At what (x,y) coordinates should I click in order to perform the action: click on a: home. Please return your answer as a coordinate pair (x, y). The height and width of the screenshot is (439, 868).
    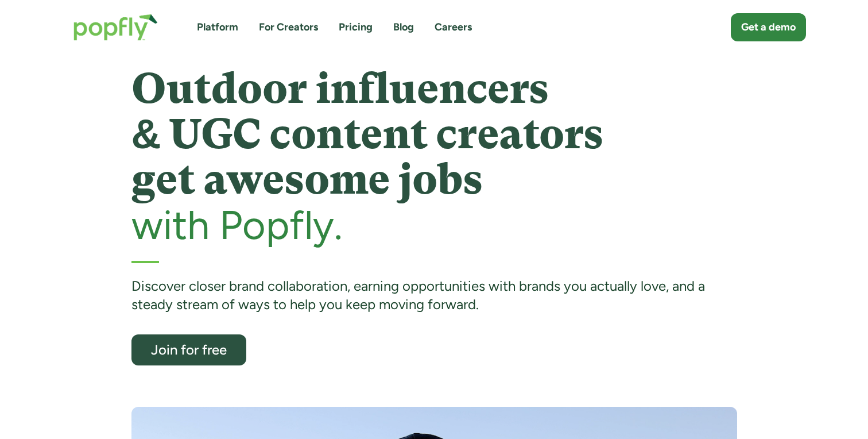
    Looking at the image, I should click on (115, 27).